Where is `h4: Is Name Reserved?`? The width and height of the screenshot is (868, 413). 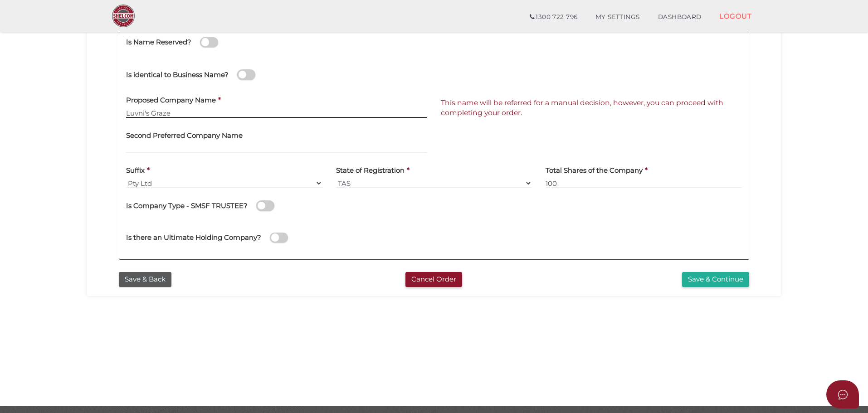
h4: Is Name Reserved? is located at coordinates (159, 42).